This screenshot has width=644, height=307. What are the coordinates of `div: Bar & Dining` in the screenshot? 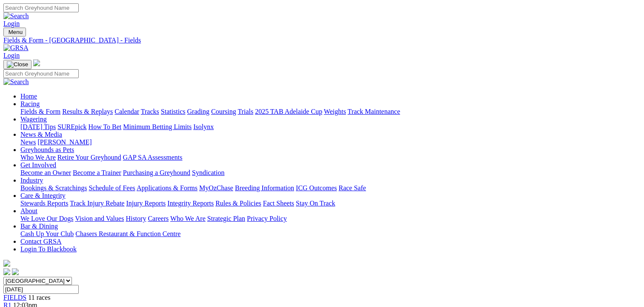 It's located at (330, 234).